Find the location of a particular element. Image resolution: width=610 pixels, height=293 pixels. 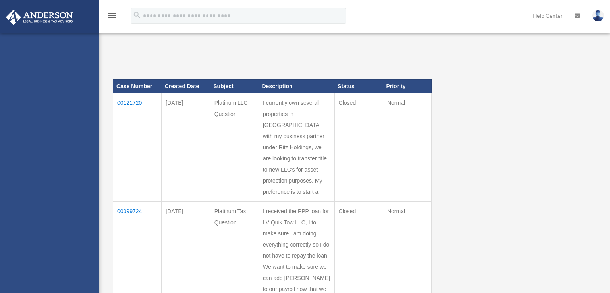

th: Case Number is located at coordinates (137, 86).